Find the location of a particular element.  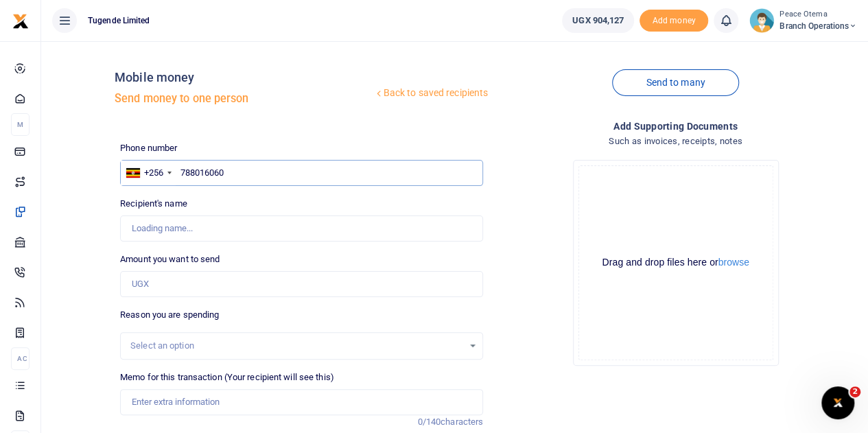

button: browse is located at coordinates (734, 262).